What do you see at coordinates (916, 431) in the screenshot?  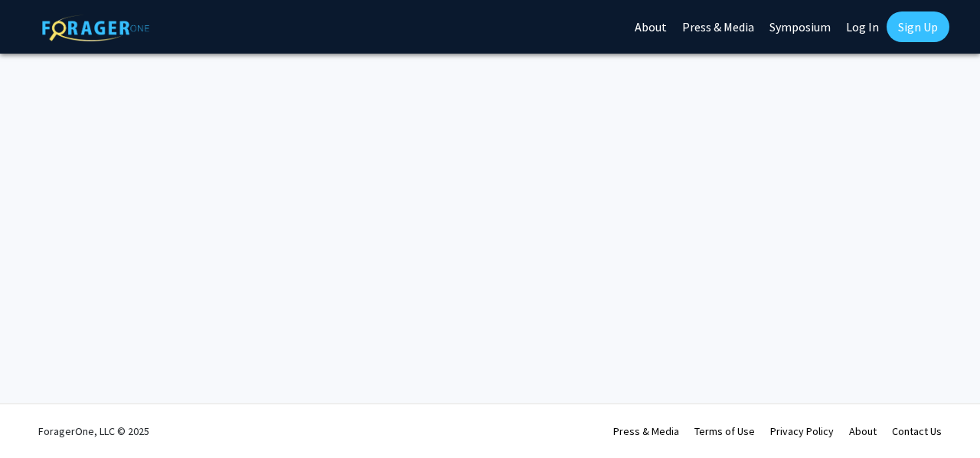 I see `a: Contact Us` at bounding box center [916, 431].